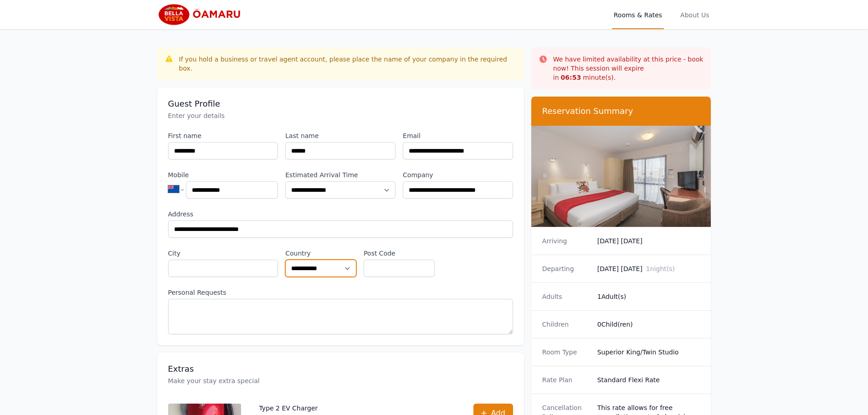 The height and width of the screenshot is (415, 868). Describe the element at coordinates (649, 352) in the screenshot. I see `dd: Superior King/Twin Studio` at that location.